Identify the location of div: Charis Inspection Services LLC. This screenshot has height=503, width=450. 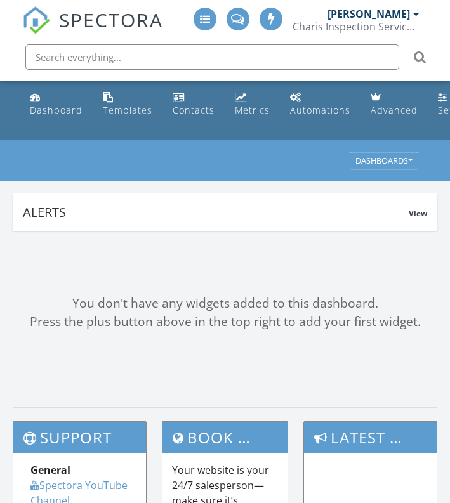
(356, 27).